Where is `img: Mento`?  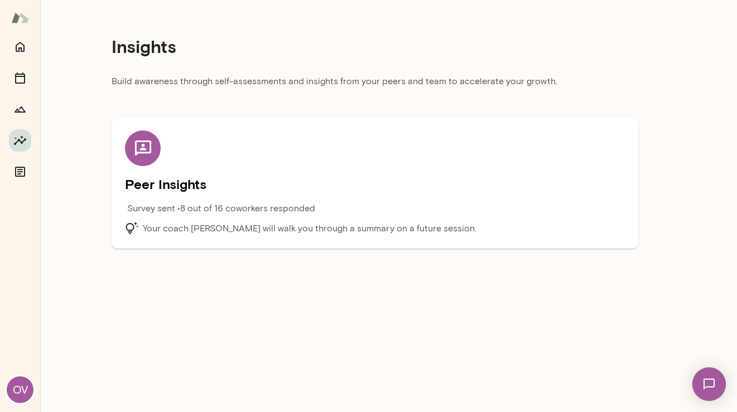
img: Mento is located at coordinates (20, 18).